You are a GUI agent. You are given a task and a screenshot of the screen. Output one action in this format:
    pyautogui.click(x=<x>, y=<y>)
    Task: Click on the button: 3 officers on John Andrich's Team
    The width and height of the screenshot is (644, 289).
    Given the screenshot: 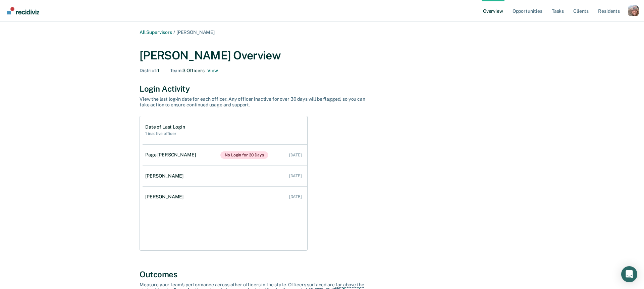 What is the action you would take?
    pyautogui.click(x=213, y=70)
    